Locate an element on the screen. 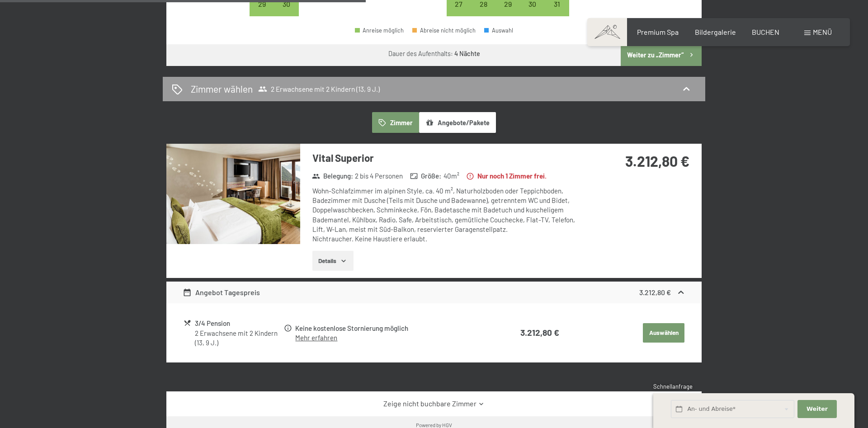 This screenshot has width=868, height=428. span: Weiter is located at coordinates (817, 410).